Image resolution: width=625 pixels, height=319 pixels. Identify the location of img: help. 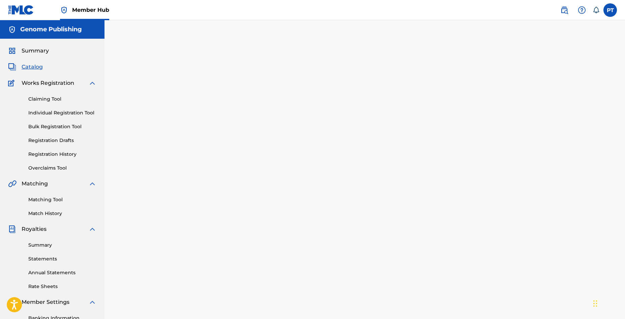
(582, 10).